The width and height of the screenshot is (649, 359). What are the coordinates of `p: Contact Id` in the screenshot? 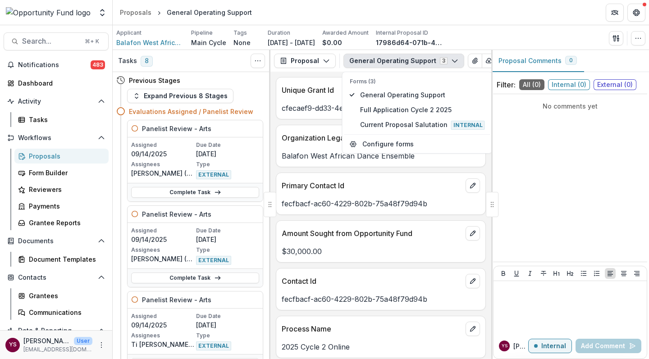 It's located at (372, 281).